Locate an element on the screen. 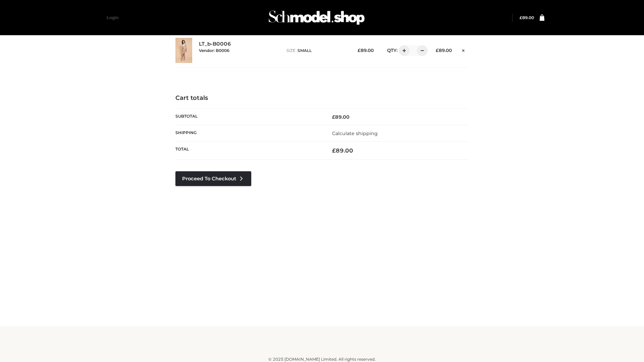  div: LT_b-B0006 is located at coordinates (239, 50).